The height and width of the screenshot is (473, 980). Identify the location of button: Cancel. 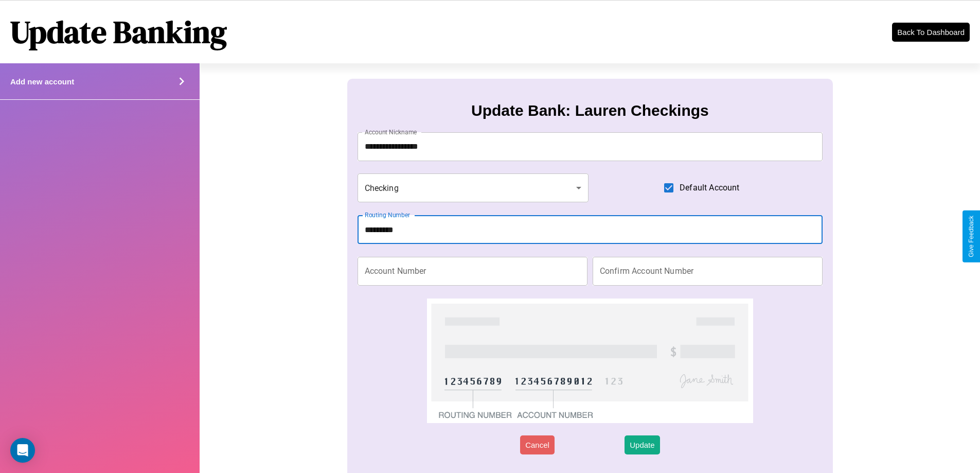
(537, 445).